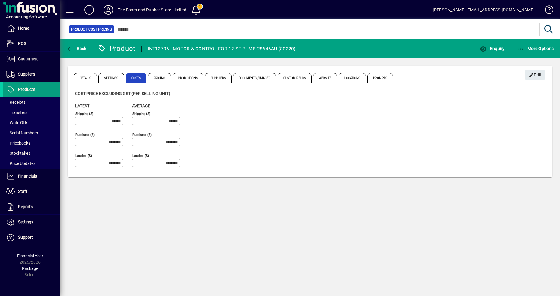 Image resolution: width=560 pixels, height=296 pixels. I want to click on a: Transfers, so click(32, 113).